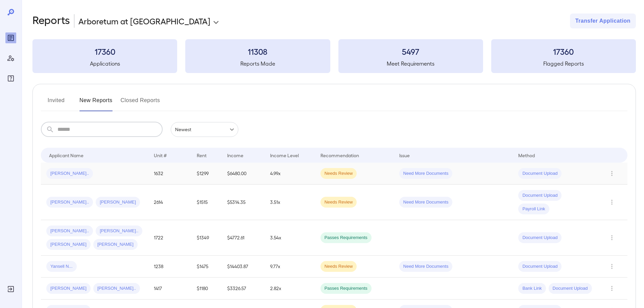 The width and height of the screenshot is (644, 308). I want to click on h3: 11308, so click(258, 52).